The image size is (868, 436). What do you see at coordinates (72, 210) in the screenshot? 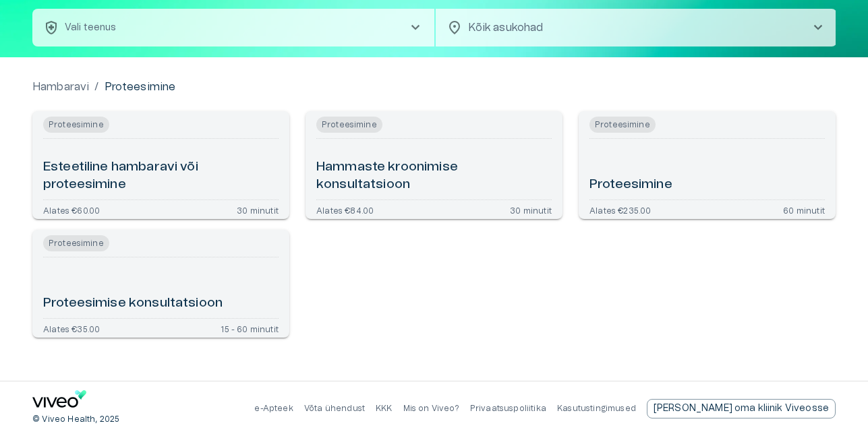
I see `p: Alates €60.00` at bounding box center [72, 210].